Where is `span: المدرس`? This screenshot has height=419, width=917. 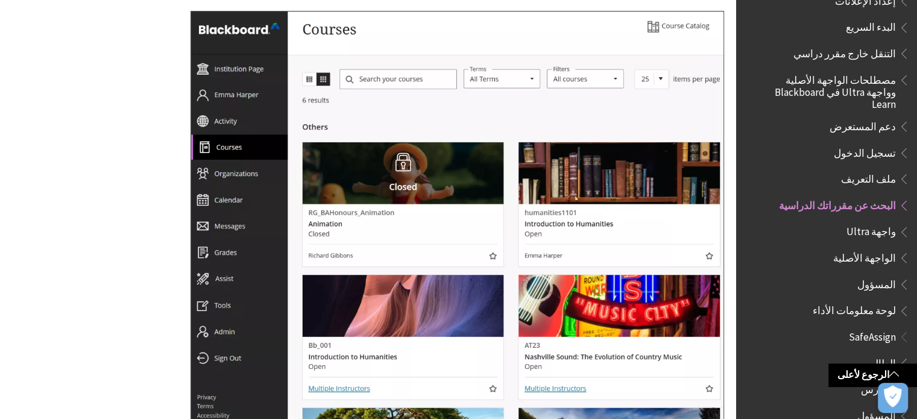 span: المدرس is located at coordinates (878, 388).